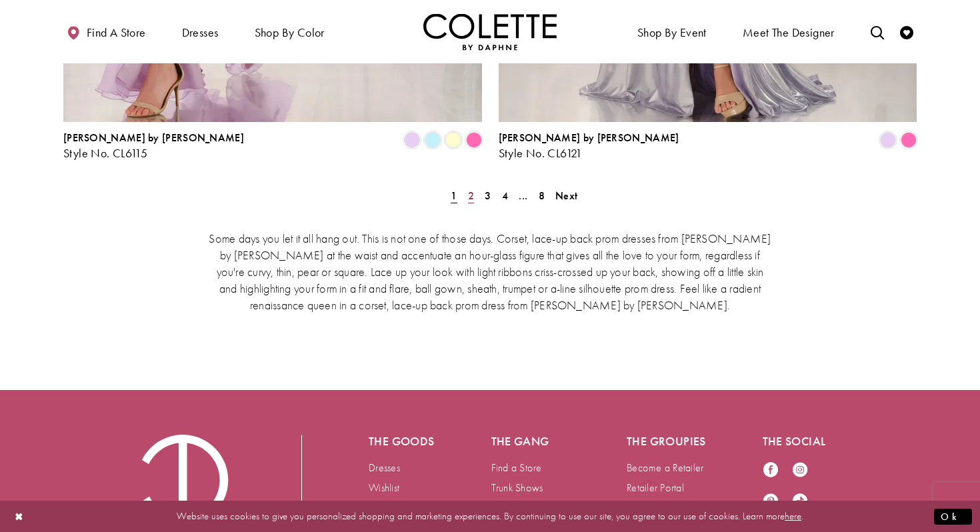  Describe the element at coordinates (800, 470) in the screenshot. I see `a: Visit our Instagram - Opens in new tab` at that location.